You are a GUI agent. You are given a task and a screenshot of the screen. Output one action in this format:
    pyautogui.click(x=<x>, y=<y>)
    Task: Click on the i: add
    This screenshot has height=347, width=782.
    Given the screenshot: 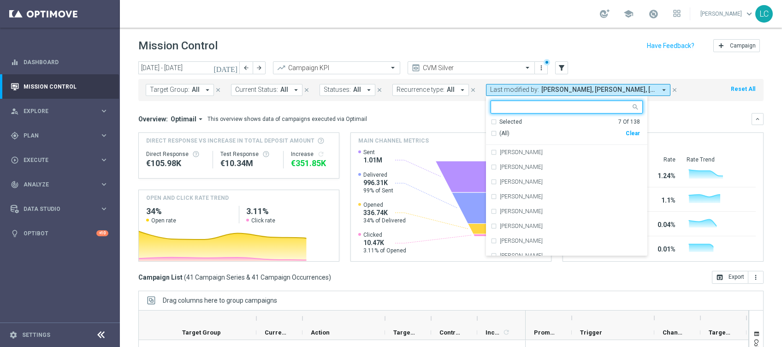 What is the action you would take?
    pyautogui.click(x=721, y=46)
    